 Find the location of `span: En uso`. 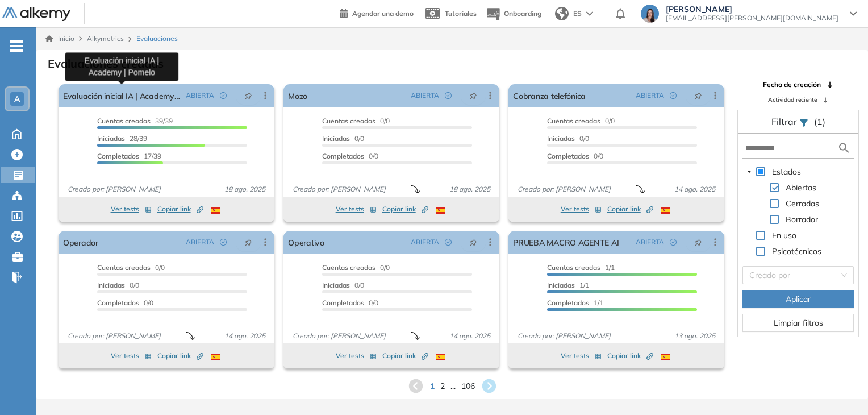

span: En uso is located at coordinates (784, 235).